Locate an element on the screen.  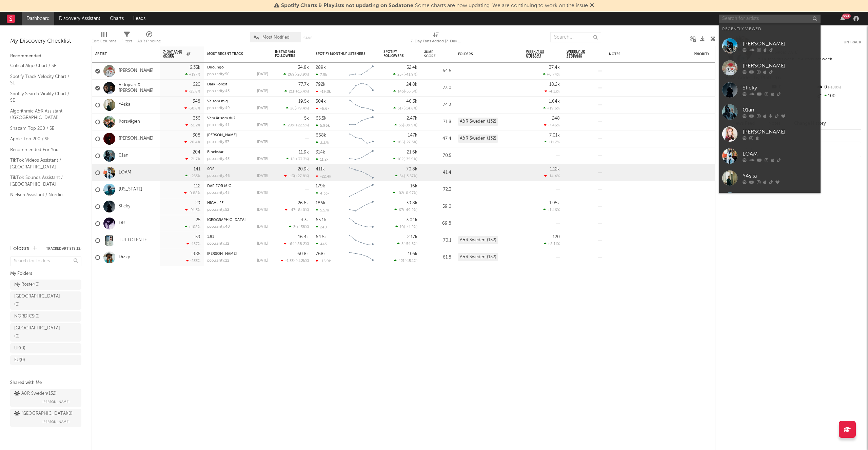
div: Blockstar is located at coordinates (238, 152).